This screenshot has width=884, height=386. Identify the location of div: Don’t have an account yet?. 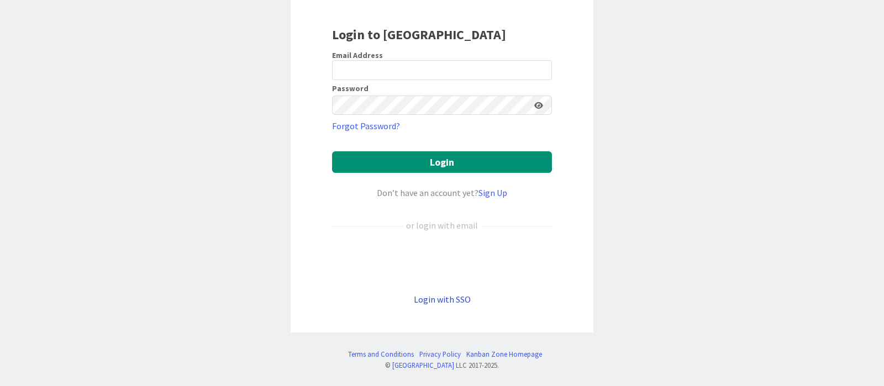
(442, 193).